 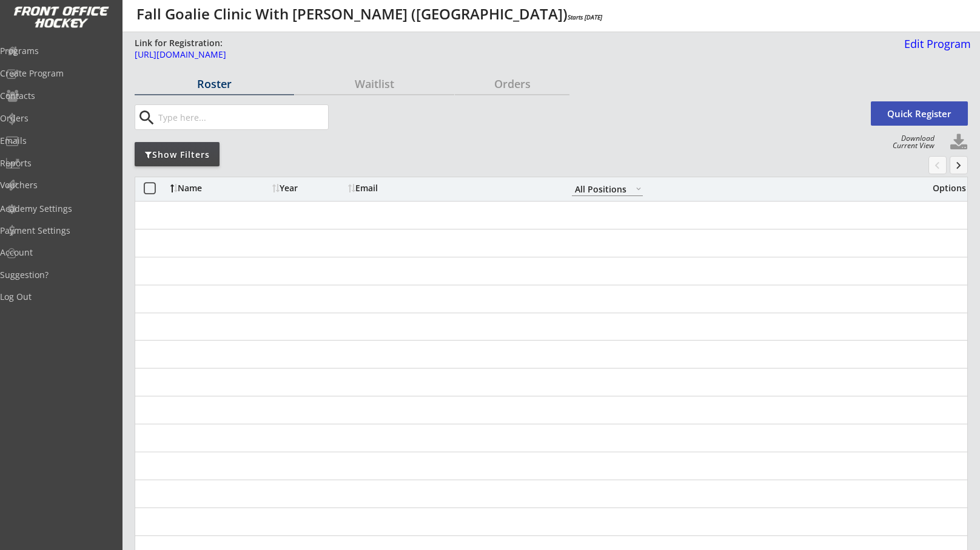 I want to click on div: Name, so click(x=219, y=188).